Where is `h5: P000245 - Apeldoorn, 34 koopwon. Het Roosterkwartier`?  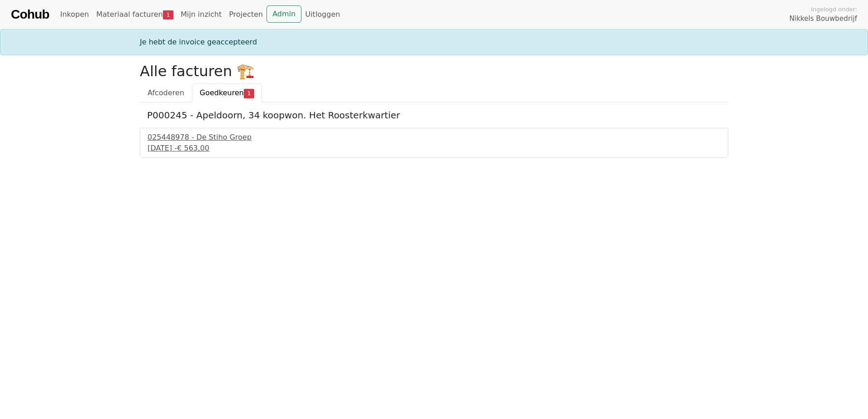 h5: P000245 - Apeldoorn, 34 koopwon. Het Roosterkwartier is located at coordinates (434, 115).